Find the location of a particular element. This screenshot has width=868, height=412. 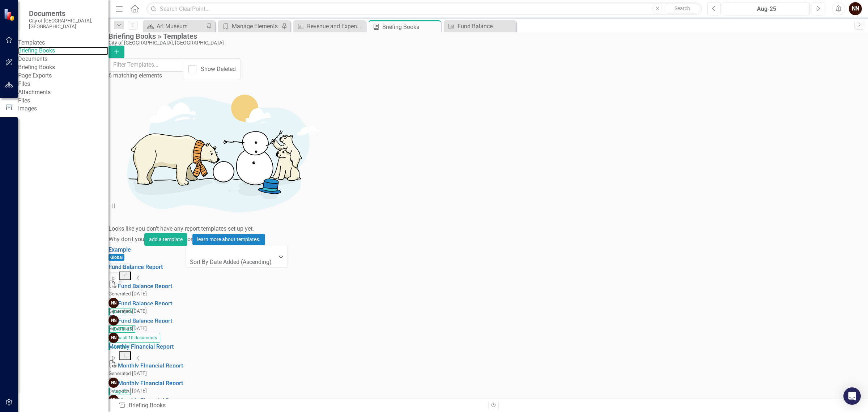

button: Aug-25 is located at coordinates (766, 8).